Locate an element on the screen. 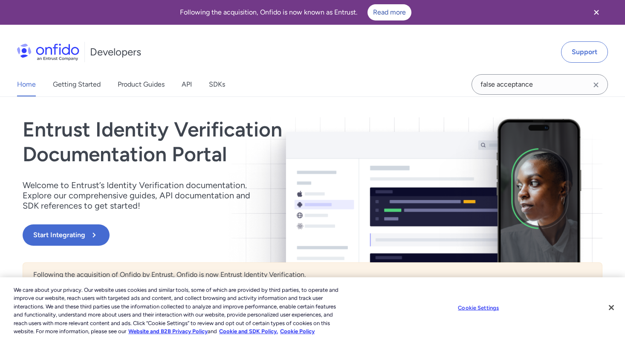  button: Close banner is located at coordinates (596, 12).